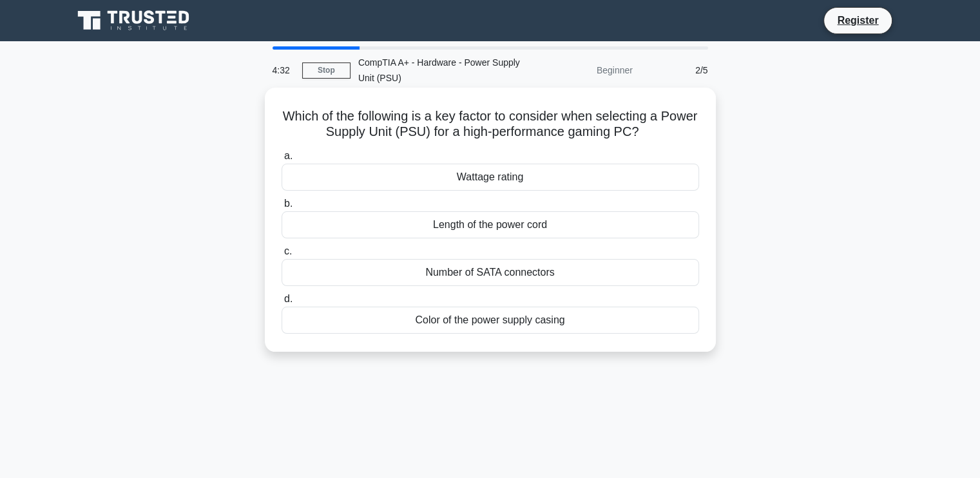 The width and height of the screenshot is (980, 478). Describe the element at coordinates (584, 70) in the screenshot. I see `div: Beginner` at that location.